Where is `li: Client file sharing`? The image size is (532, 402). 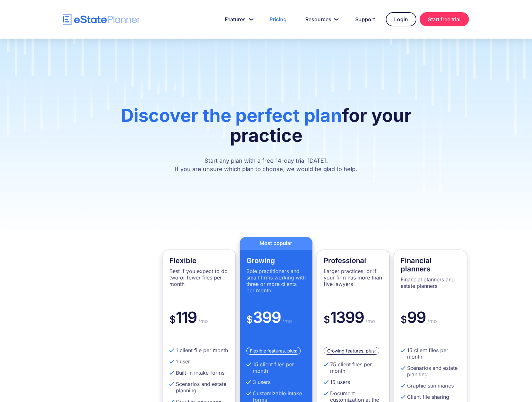 li: Client file sharing is located at coordinates (430, 397).